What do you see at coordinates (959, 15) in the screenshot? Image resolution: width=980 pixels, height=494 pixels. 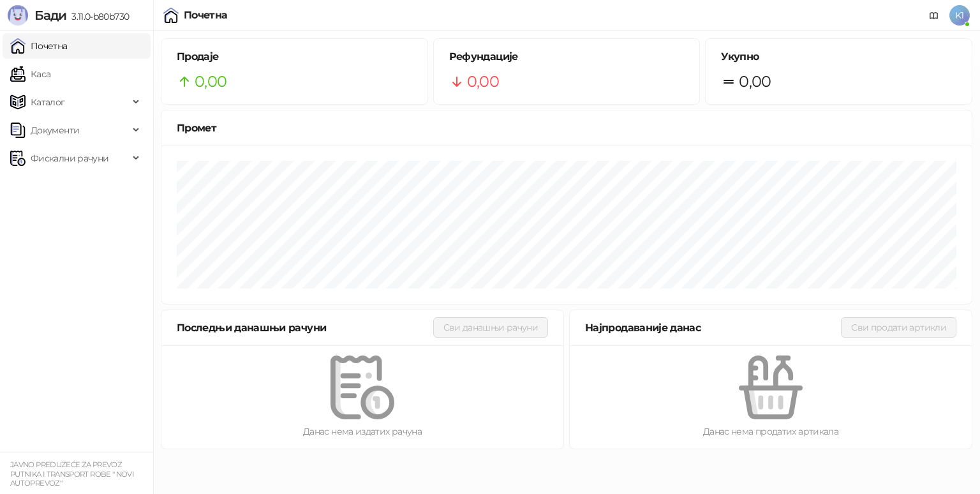 I see `span: K1` at bounding box center [959, 15].